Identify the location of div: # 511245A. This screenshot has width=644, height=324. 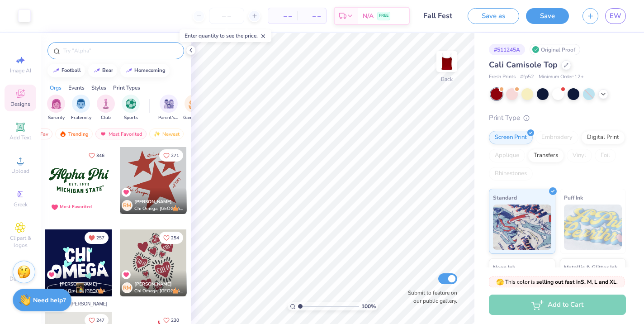
(507, 49).